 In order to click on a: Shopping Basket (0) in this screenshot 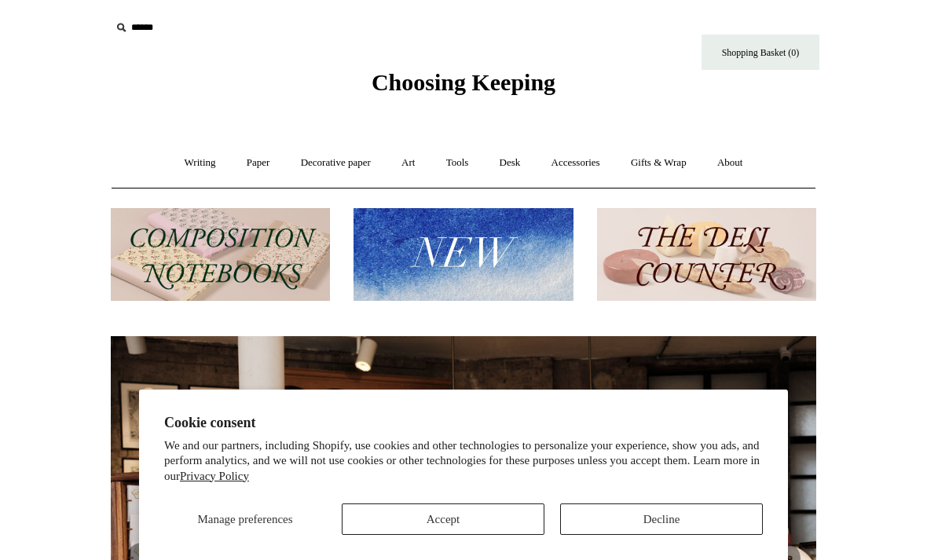, I will do `click(761, 52)`.